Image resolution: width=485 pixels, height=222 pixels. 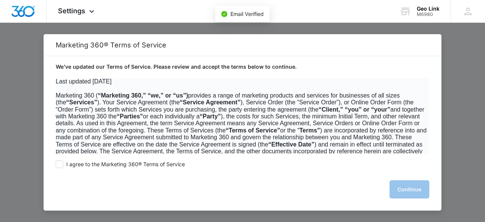 What do you see at coordinates (354, 109) in the screenshot?
I see `b: “Client,” “you” or “your”` at bounding box center [354, 109].